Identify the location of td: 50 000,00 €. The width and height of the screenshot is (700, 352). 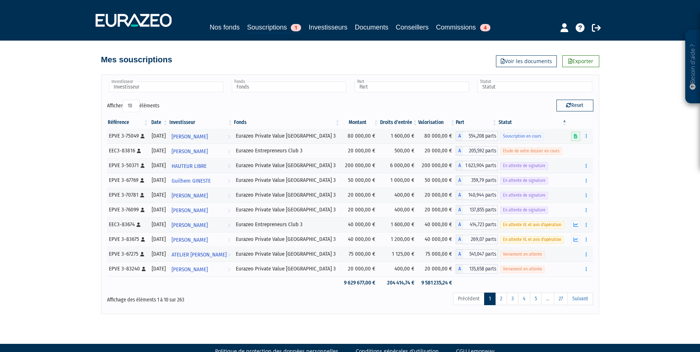
(437, 180).